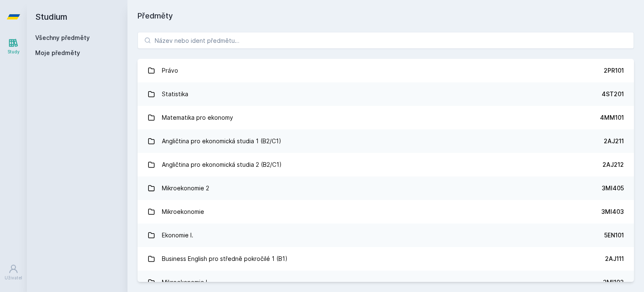 The height and width of the screenshot is (292, 644). What do you see at coordinates (614, 71) in the screenshot?
I see `div: 2PR101` at bounding box center [614, 71].